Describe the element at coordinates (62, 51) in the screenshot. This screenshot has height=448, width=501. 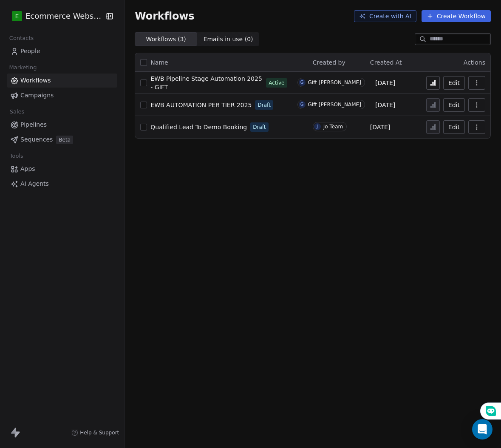
I see `a: People` at that location.